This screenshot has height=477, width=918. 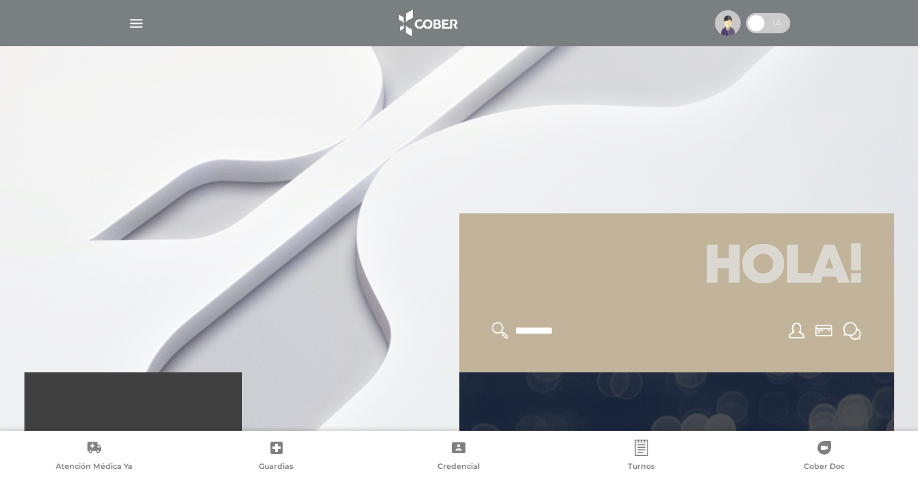 I want to click on a: Credencial, so click(x=459, y=457).